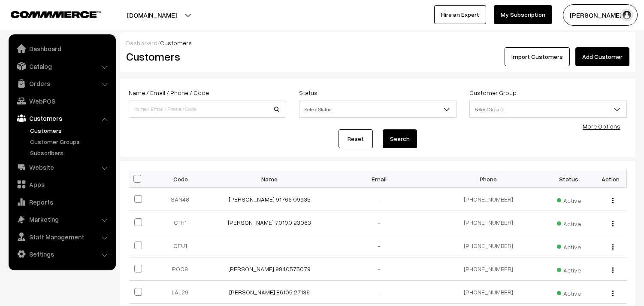 This screenshot has height=306, width=644. I want to click on a: COMMMERCE, so click(48, 14).